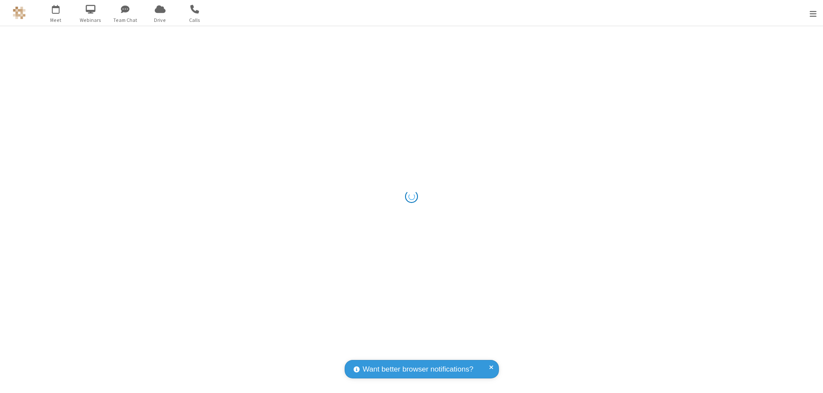  Describe the element at coordinates (195, 20) in the screenshot. I see `span: Calls` at that location.